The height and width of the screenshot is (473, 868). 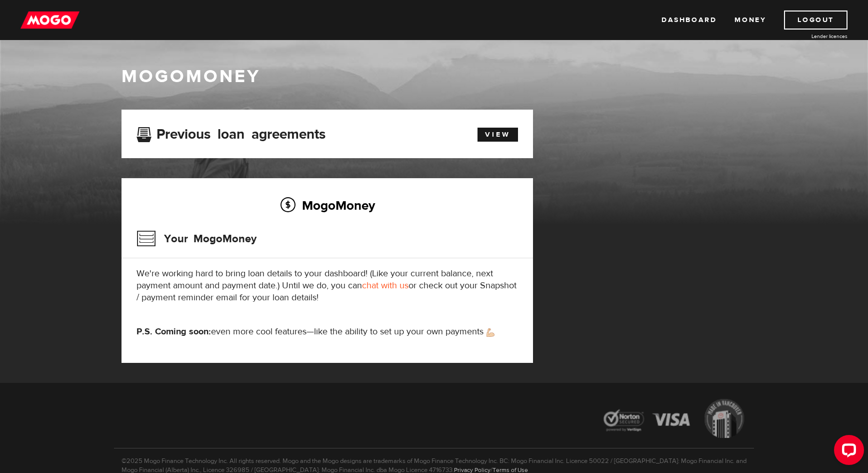 I want to click on a: View, so click(x=497, y=134).